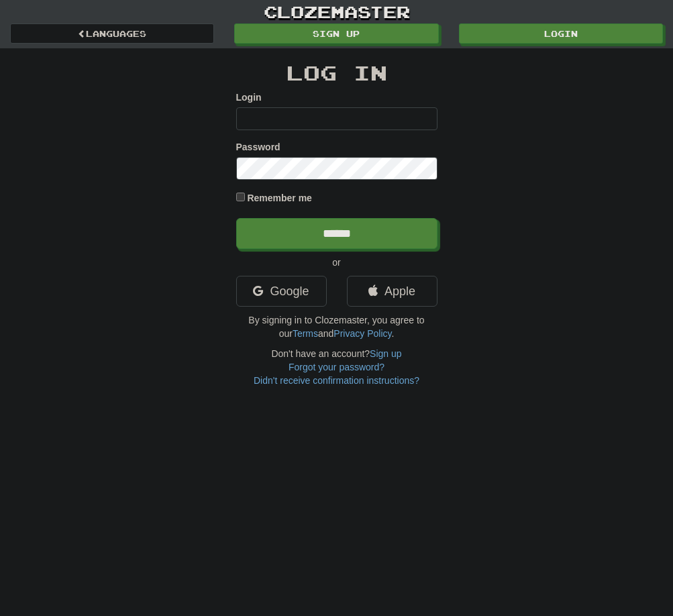  Describe the element at coordinates (561, 34) in the screenshot. I see `a: Login` at that location.